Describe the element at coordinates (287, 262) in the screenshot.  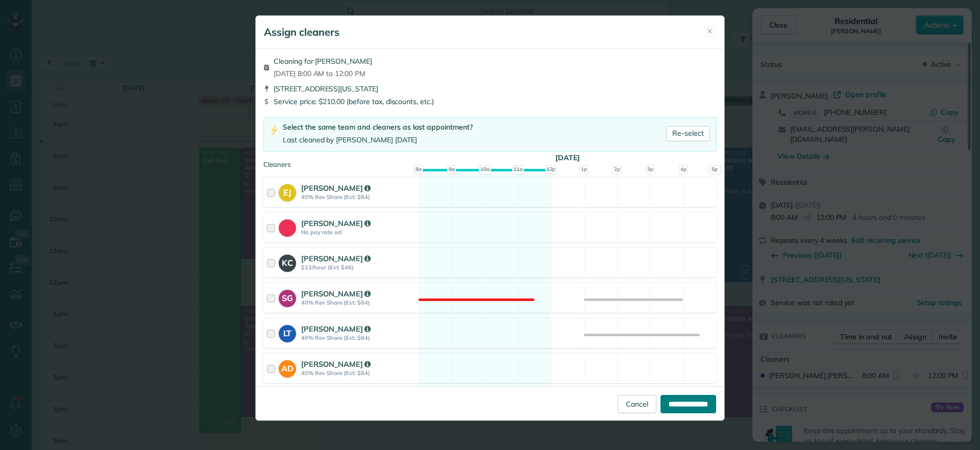
I see `strong: KC` at that location.